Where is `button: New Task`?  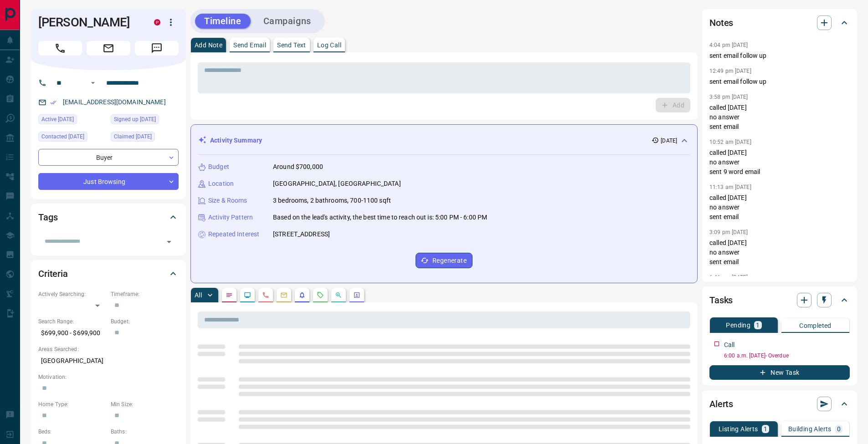 button: New Task is located at coordinates (779, 372).